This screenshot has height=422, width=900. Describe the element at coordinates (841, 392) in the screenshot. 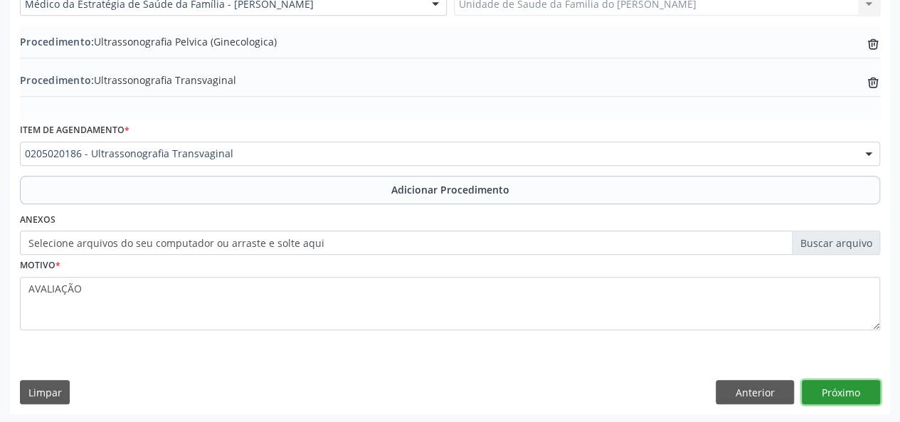

I see `button: Próximo` at that location.